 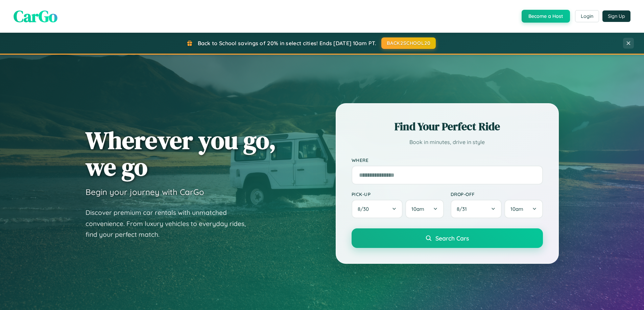 What do you see at coordinates (36, 16) in the screenshot?
I see `span: CarGo` at bounding box center [36, 16].